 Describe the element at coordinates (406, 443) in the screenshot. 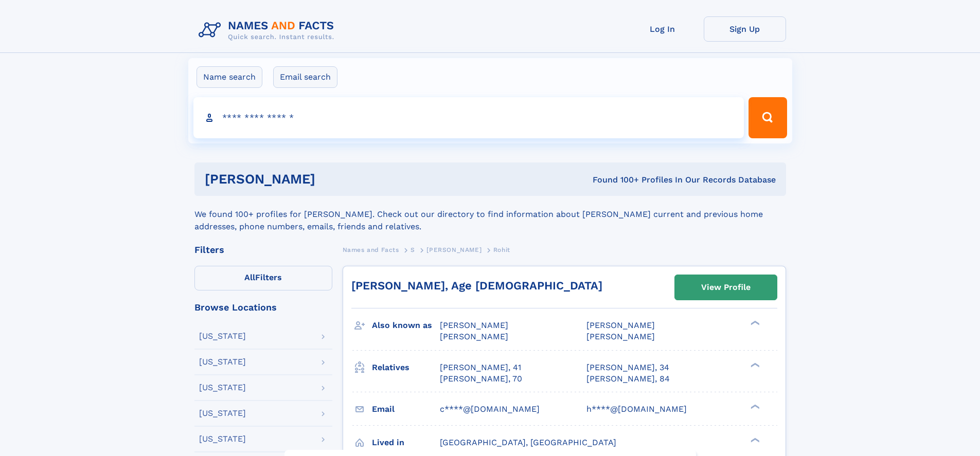

I see `h3: Lived in` at that location.